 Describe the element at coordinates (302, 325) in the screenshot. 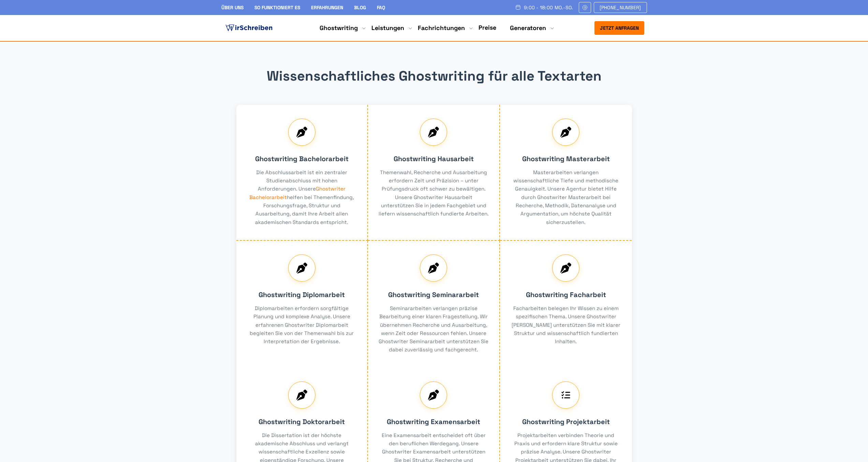

I see `p: Diplomarbeiten erfordern sorgfältige Planung und komplexe Analyse. Unsere erfahrenen Ghostwriter ...` at that location.